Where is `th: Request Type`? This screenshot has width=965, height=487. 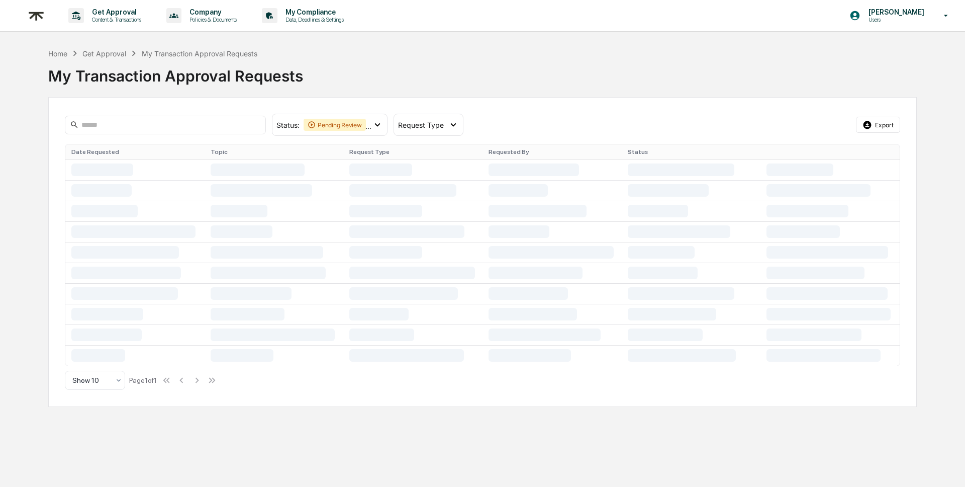
th: Request Type is located at coordinates (413, 152).